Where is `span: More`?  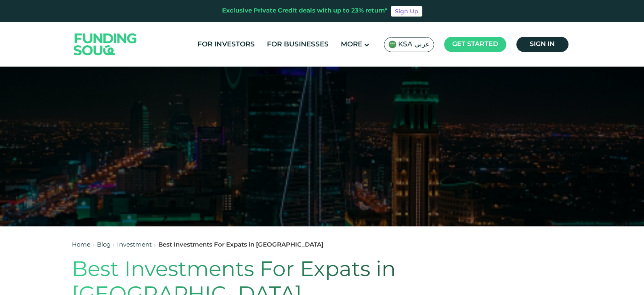
span: More is located at coordinates (351, 44).